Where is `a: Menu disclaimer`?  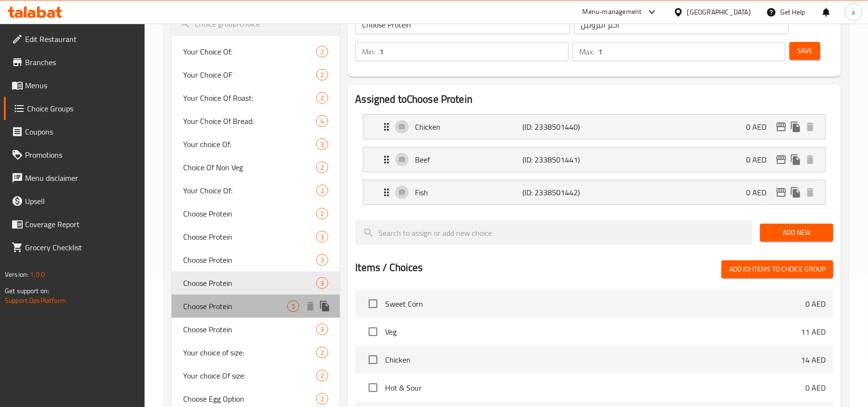
a: Menu disclaimer is located at coordinates (74, 178).